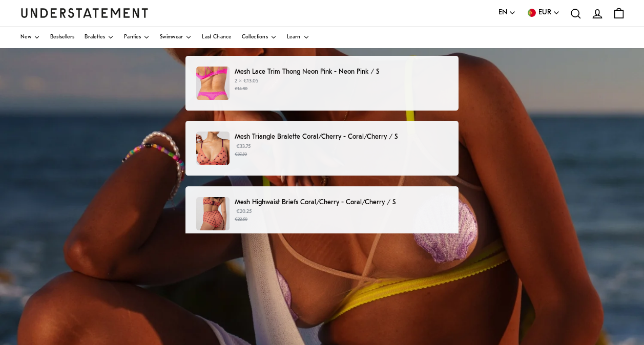  Describe the element at coordinates (95, 38) in the screenshot. I see `span: Bralettes` at that location.